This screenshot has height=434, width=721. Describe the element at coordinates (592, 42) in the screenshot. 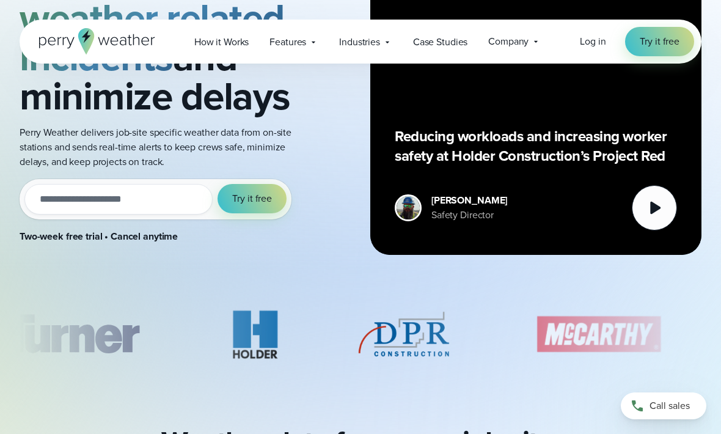

I see `a: Log in` at that location.